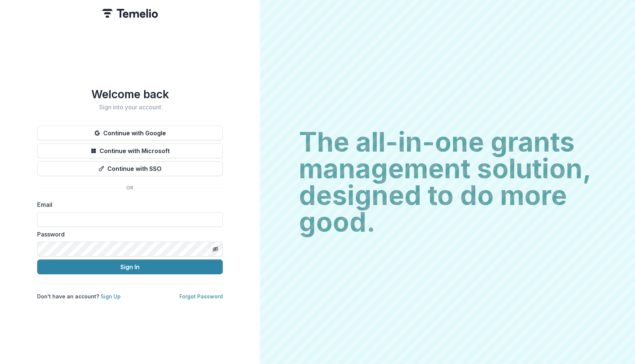  I want to click on h1: Welcome back, so click(130, 95).